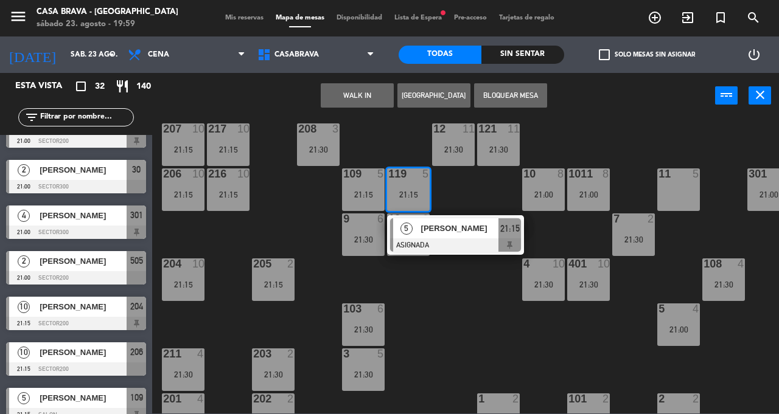 The image size is (779, 414). I want to click on span: Mapa de mesas, so click(300, 18).